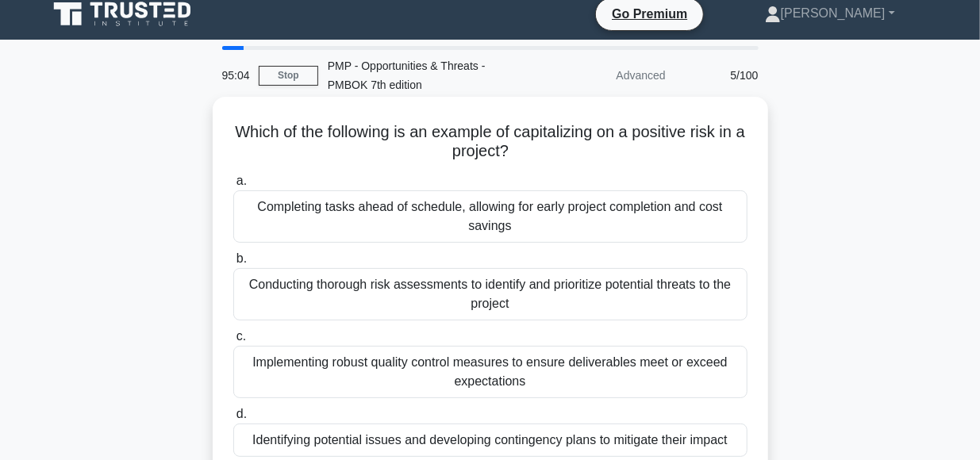 This screenshot has height=460, width=980. What do you see at coordinates (491, 440) in the screenshot?
I see `div: Identifying potential issues and developing contingency plans to mitigate their impact` at bounding box center [491, 440].